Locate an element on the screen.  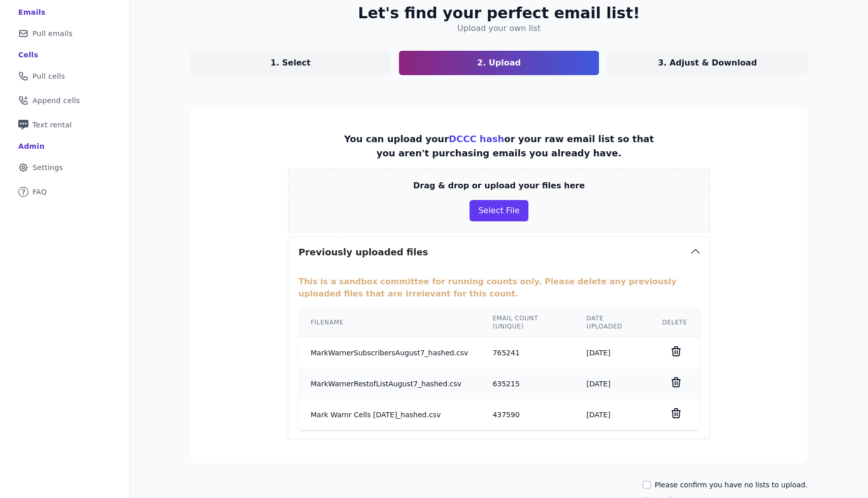
p: 3. Adjust & Download is located at coordinates (707, 63).